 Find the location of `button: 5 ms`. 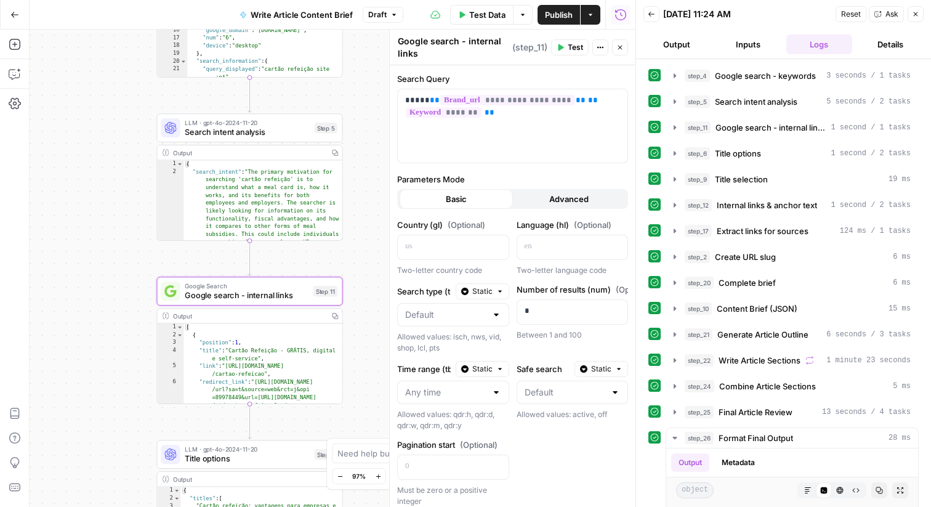

button: 5 ms is located at coordinates (792, 386).